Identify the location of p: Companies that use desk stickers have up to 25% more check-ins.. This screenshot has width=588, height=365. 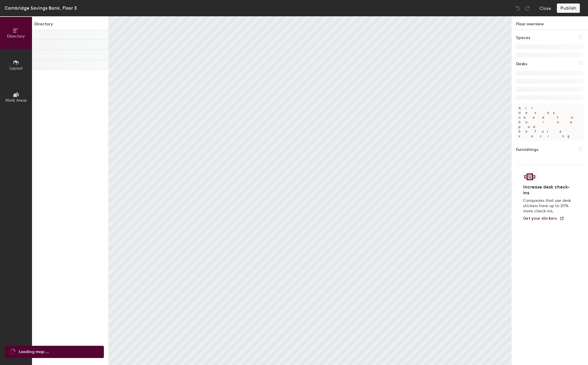
(548, 206).